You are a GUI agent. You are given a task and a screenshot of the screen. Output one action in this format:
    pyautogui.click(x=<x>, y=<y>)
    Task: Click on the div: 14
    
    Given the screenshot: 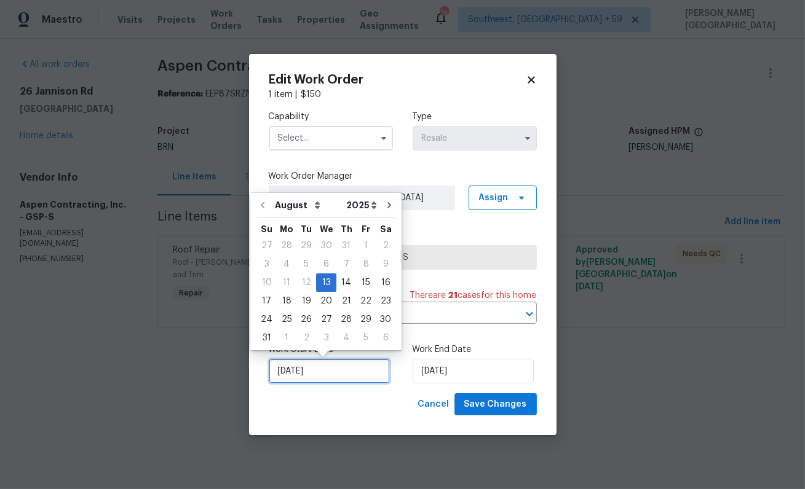 What is the action you would take?
    pyautogui.click(x=346, y=283)
    